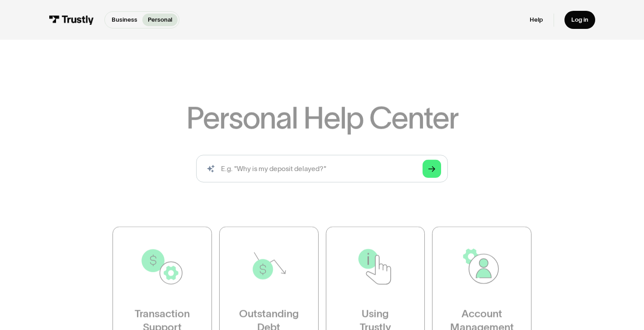 This screenshot has width=644, height=330. Describe the element at coordinates (536, 19) in the screenshot. I see `a: Help` at that location.